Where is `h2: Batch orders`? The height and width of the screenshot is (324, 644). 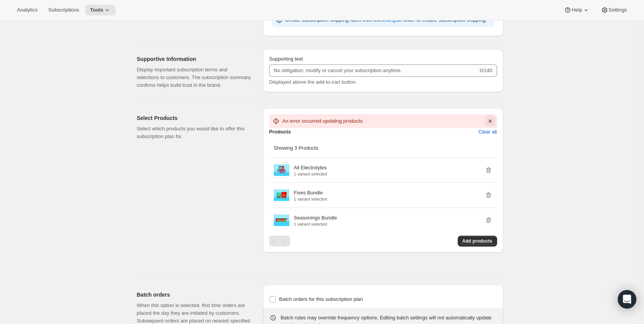
h2: Batch orders is located at coordinates (194, 295).